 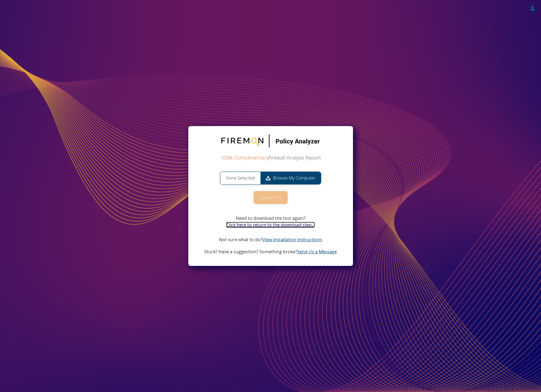 I want to click on img: FireMon, so click(x=270, y=141).